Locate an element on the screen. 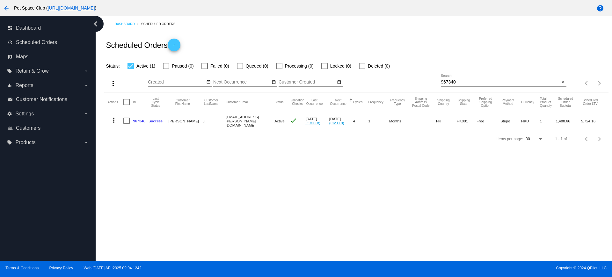 The height and width of the screenshot is (277, 612). span: Paused (0) is located at coordinates (183, 66).